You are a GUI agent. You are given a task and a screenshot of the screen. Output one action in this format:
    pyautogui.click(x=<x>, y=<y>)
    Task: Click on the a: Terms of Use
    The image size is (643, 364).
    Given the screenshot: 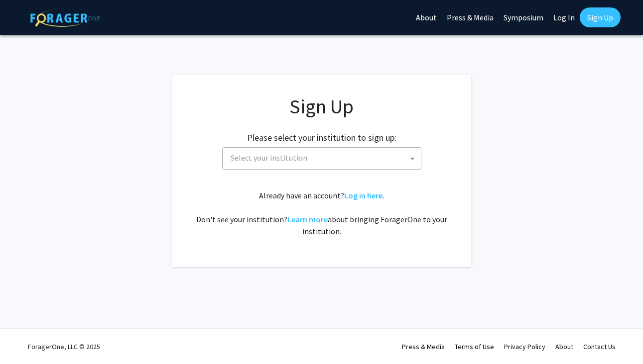 What is the action you would take?
    pyautogui.click(x=474, y=347)
    